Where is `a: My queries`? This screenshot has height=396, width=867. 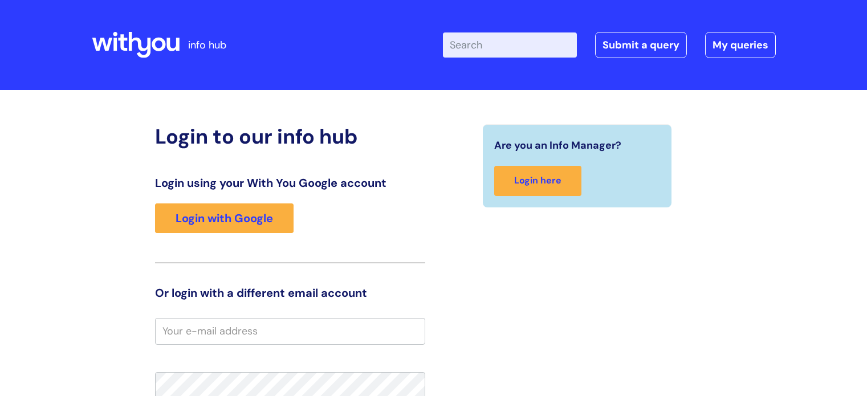 a: My queries is located at coordinates (741, 45).